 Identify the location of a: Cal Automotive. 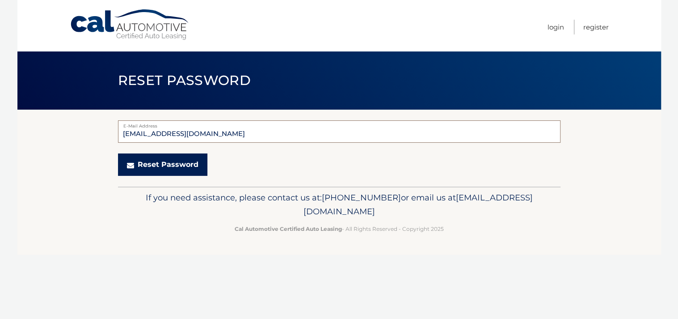
(130, 25).